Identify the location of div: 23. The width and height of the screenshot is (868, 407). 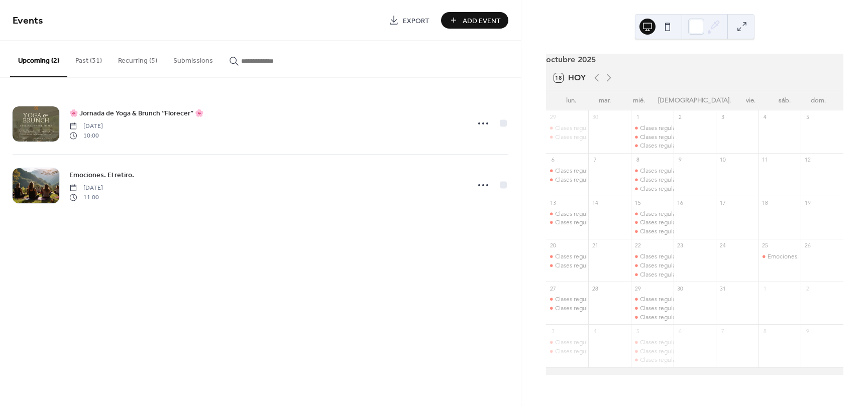
(680, 246).